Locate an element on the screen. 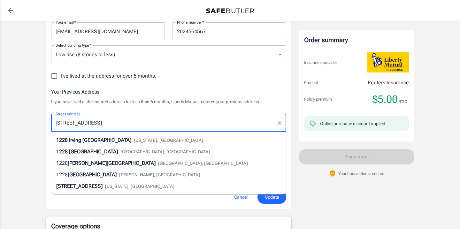 Image resolution: width=460 pixels, height=229 pixels. h6: Your Previous Address is located at coordinates (169, 92).